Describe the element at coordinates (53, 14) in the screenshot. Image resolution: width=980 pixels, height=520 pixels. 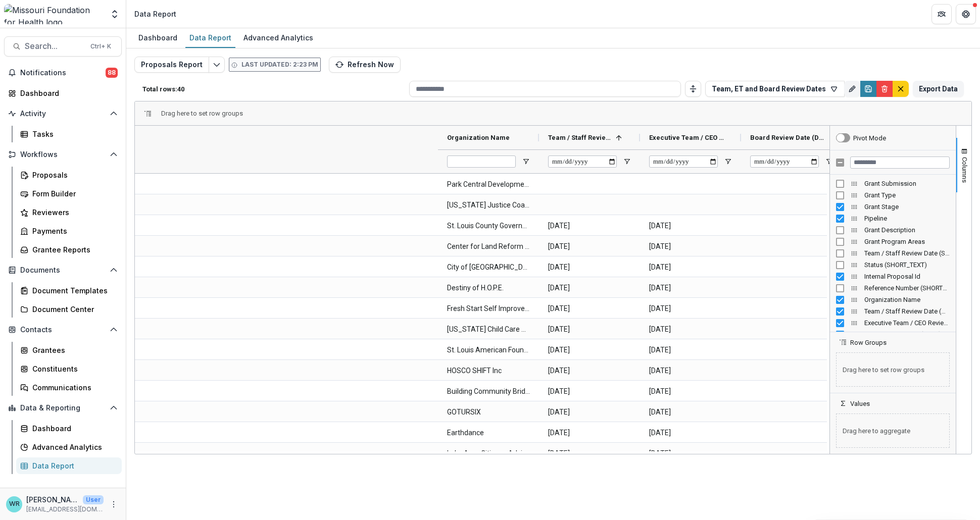
I see `img: Missouri Foundation for Health logo` at that location.